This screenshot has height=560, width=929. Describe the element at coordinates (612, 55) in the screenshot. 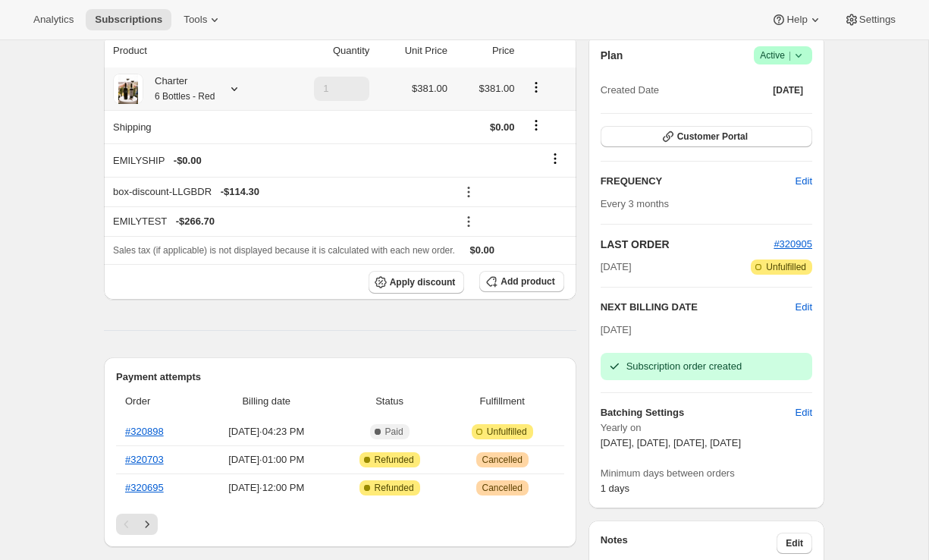

I see `h2: Plan` at that location.